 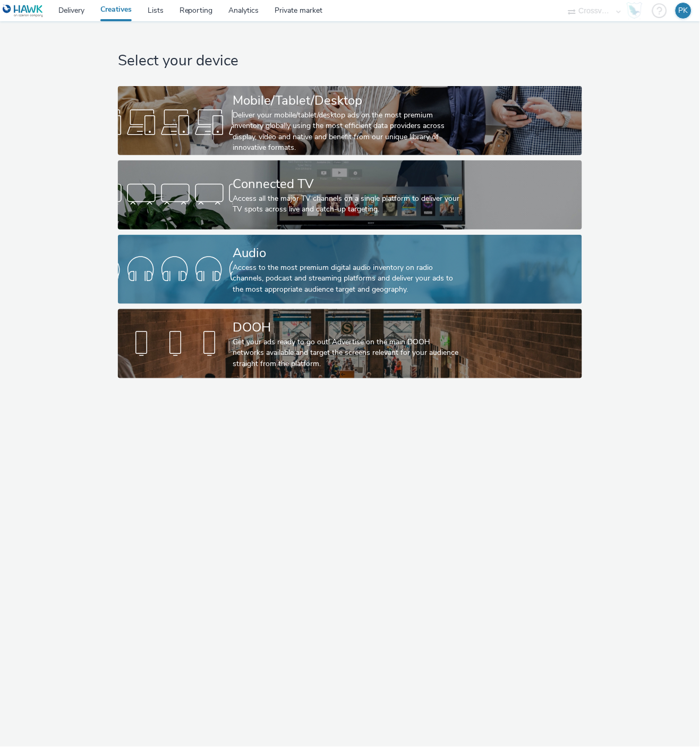 What do you see at coordinates (684, 11) in the screenshot?
I see `div: PK` at bounding box center [684, 11].